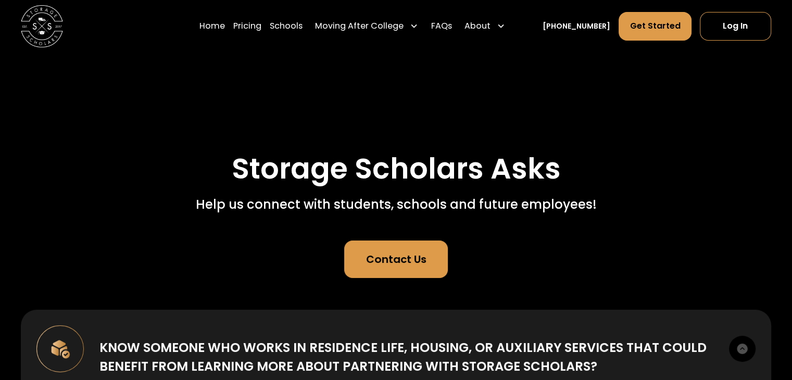 The width and height of the screenshot is (792, 380). I want to click on a: Log In, so click(735, 26).